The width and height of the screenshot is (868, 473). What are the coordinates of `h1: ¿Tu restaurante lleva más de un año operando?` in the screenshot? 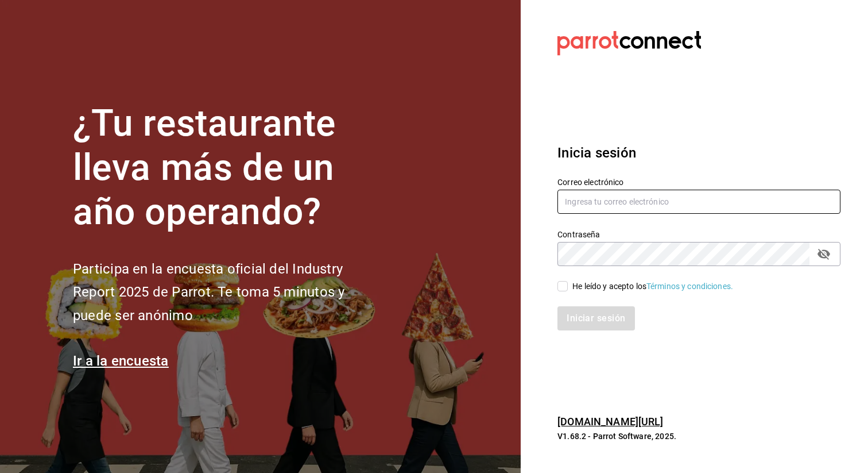 It's located at (228, 168).